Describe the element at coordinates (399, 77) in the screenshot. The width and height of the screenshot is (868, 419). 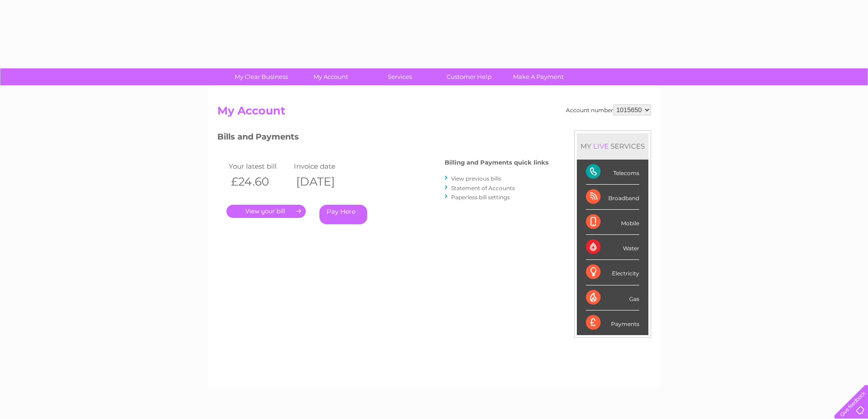
I see `a: Services` at that location.